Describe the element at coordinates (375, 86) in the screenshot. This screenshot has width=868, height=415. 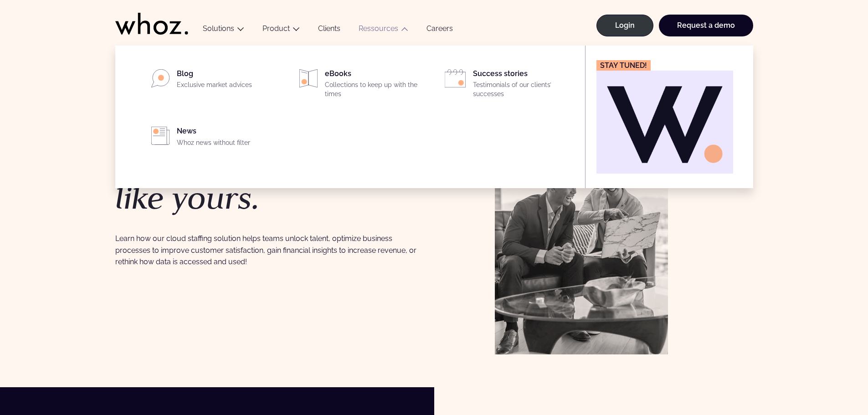
I see `div: eBooks` at that location.